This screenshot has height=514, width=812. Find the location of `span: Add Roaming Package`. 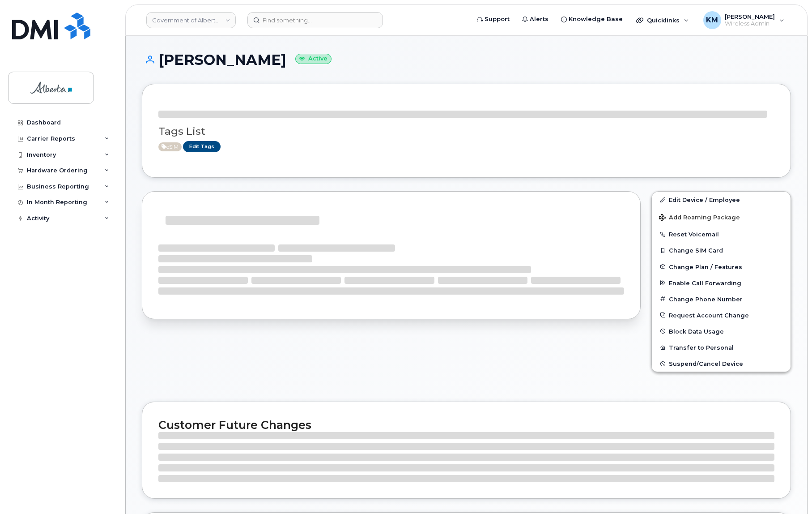

span: Add Roaming Package is located at coordinates (699, 218).